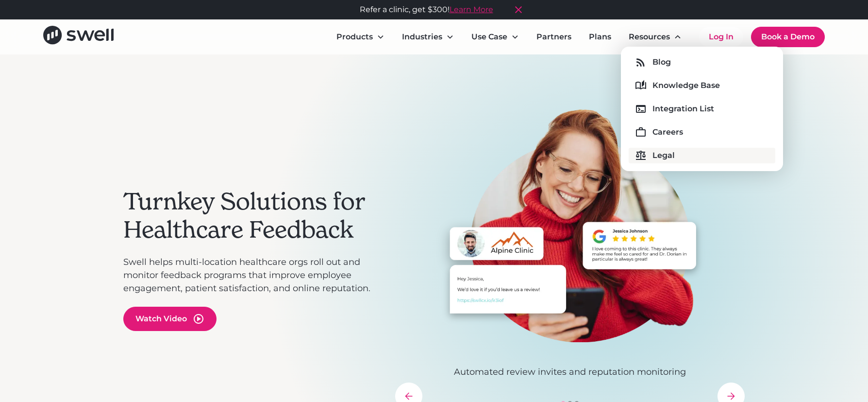 Image resolution: width=868 pixels, height=402 pixels. What do you see at coordinates (683, 109) in the screenshot?
I see `div: Integration List` at bounding box center [683, 109].